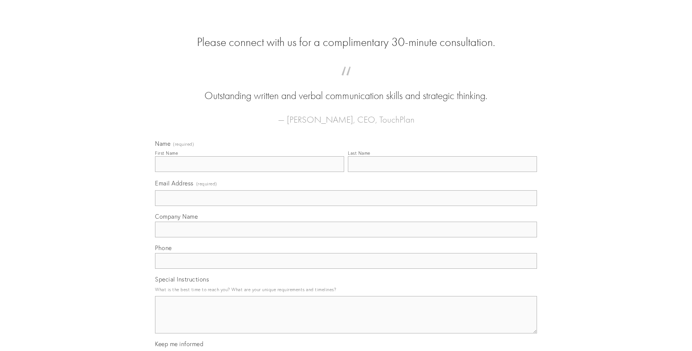 This screenshot has width=692, height=351. What do you see at coordinates (346, 290) in the screenshot?
I see `p: What is the best time to reach you? What are your unique requirements and timelines?` at bounding box center [346, 290].